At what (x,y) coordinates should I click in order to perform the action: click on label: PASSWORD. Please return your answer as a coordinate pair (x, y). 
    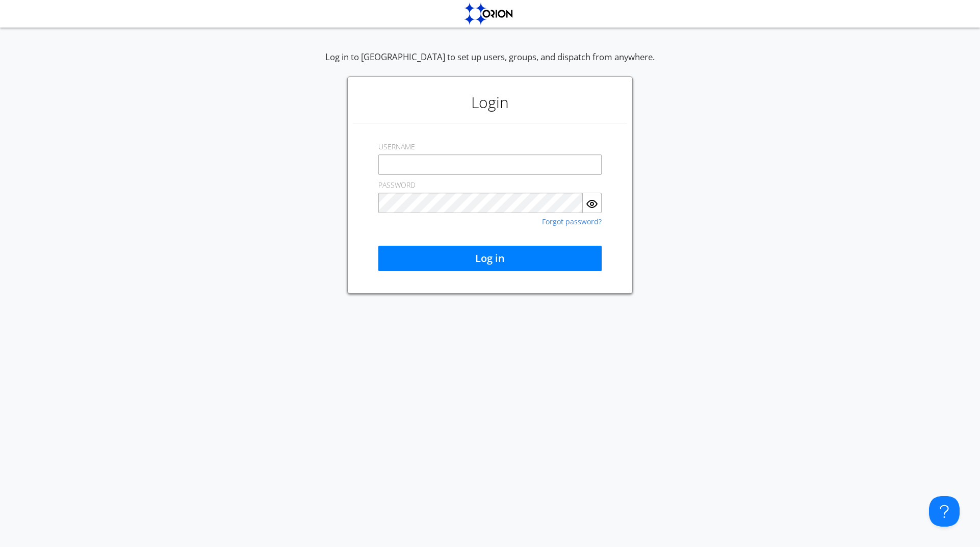
    Looking at the image, I should click on (397, 185).